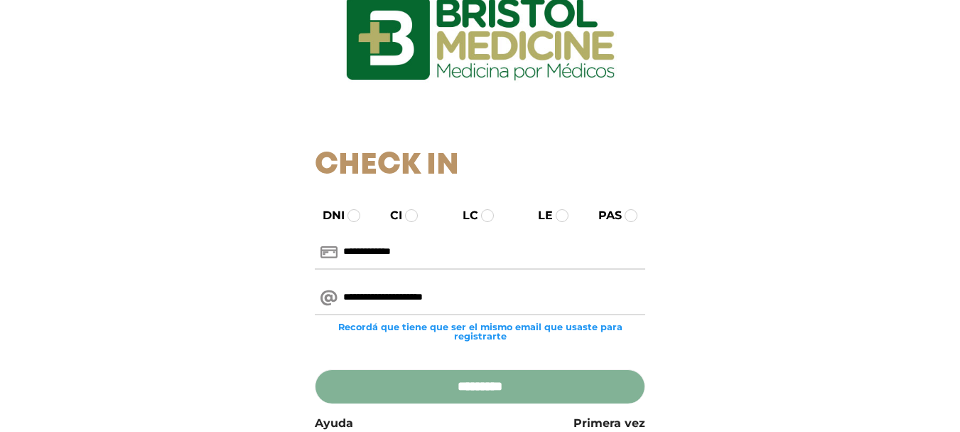 The width and height of the screenshot is (960, 432). I want to click on label: LE, so click(539, 215).